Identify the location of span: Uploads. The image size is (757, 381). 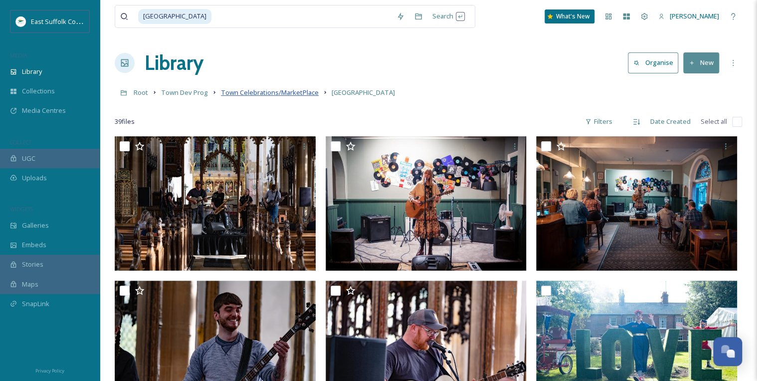
(34, 178).